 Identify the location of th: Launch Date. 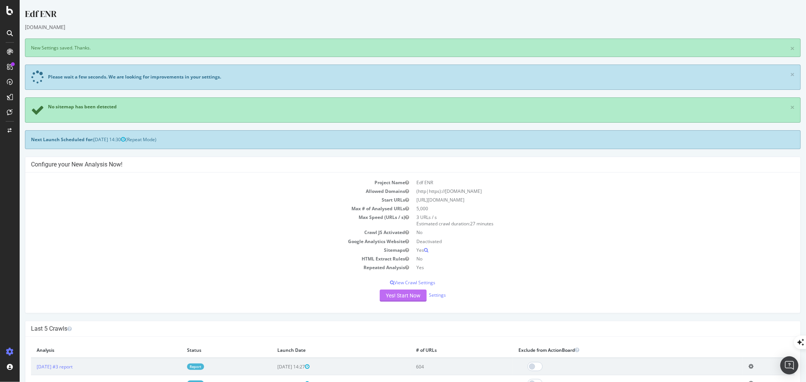
(321, 350).